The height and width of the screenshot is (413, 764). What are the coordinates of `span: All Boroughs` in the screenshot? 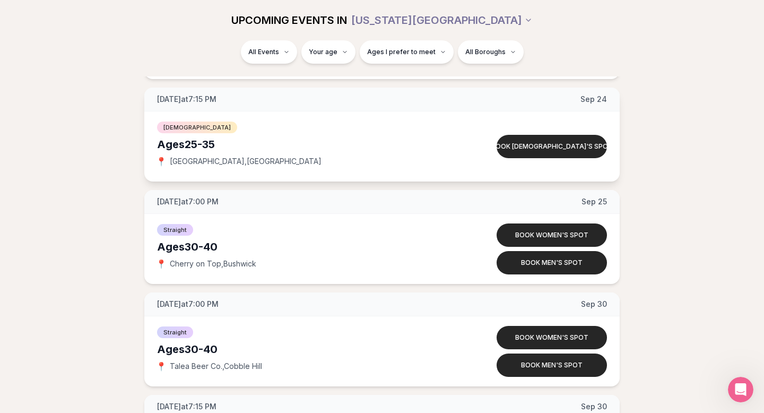 It's located at (486, 52).